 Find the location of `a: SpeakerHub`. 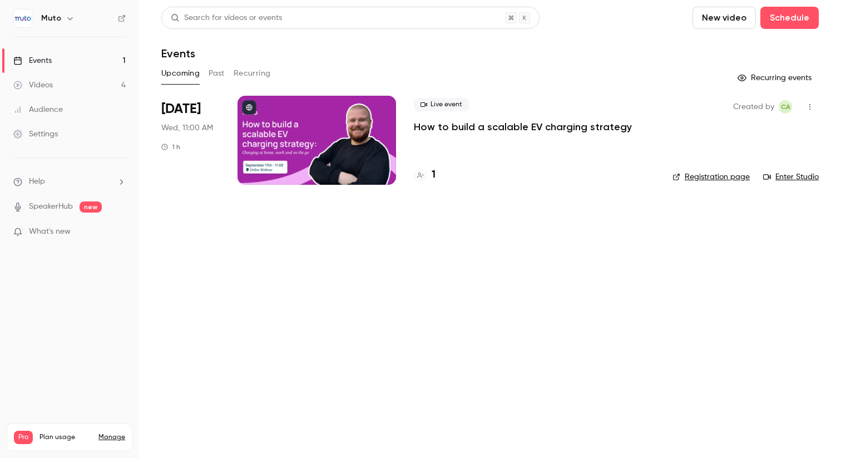

a: SpeakerHub is located at coordinates (51, 206).